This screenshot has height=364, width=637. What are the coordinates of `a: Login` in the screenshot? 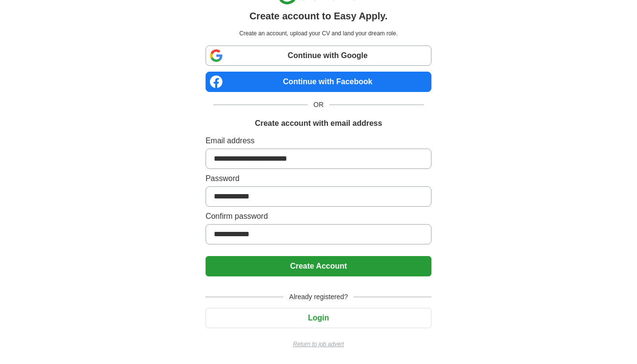 It's located at (318, 317).